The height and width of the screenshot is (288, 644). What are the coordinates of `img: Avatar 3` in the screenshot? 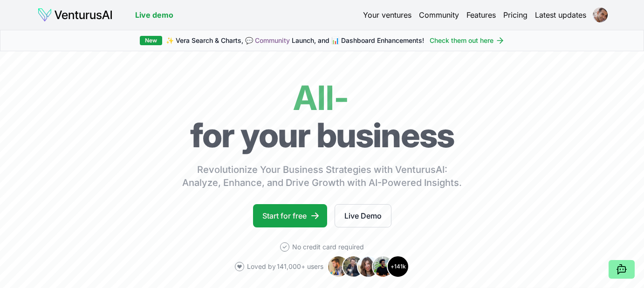 It's located at (368, 267).